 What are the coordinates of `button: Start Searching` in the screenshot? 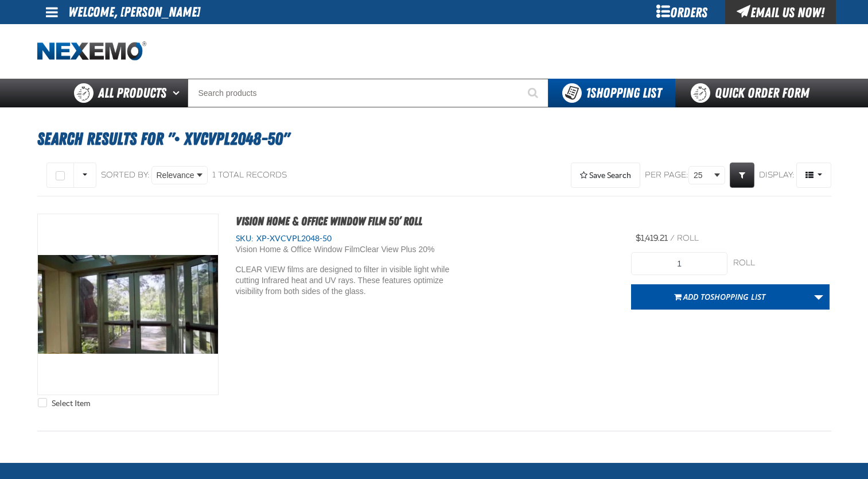 It's located at (534, 93).